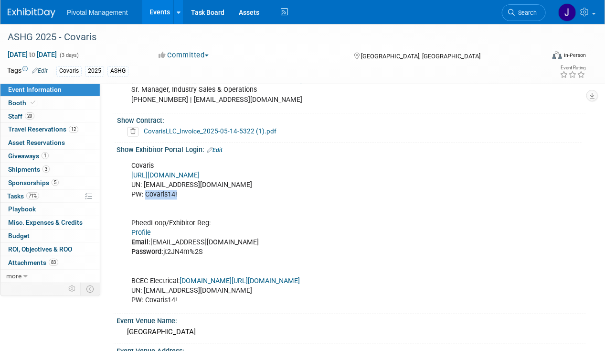  I want to click on a: Travel Reservations12, so click(50, 129).